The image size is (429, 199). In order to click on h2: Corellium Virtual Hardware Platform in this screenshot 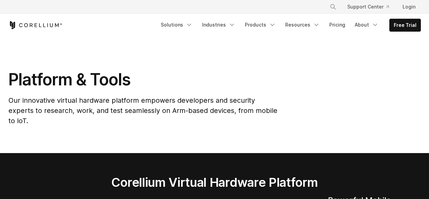, I will do `click(215, 182)`.